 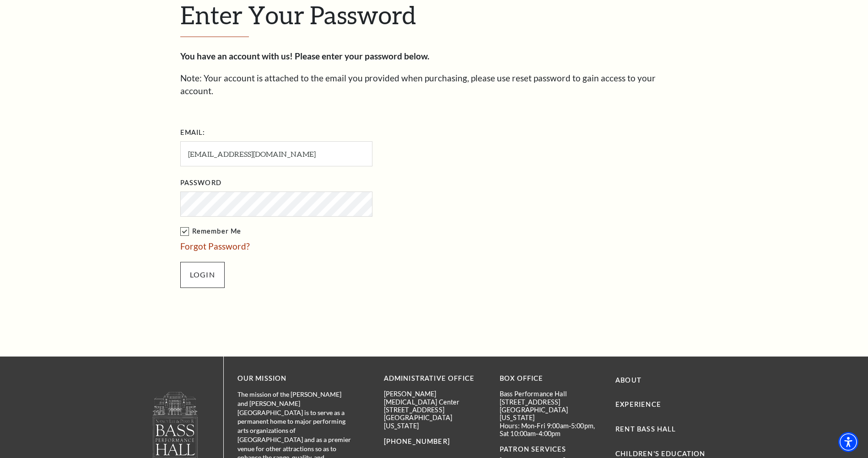 I want to click on label: Email:, so click(x=192, y=133).